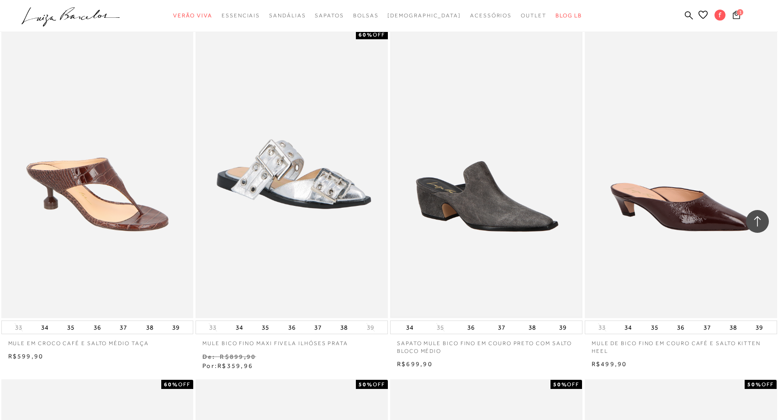 This screenshot has width=778, height=420. Describe the element at coordinates (97, 341) in the screenshot. I see `p: MULE EM CROCO CAFÉ E SALTO MÉDIO TAÇA` at that location.